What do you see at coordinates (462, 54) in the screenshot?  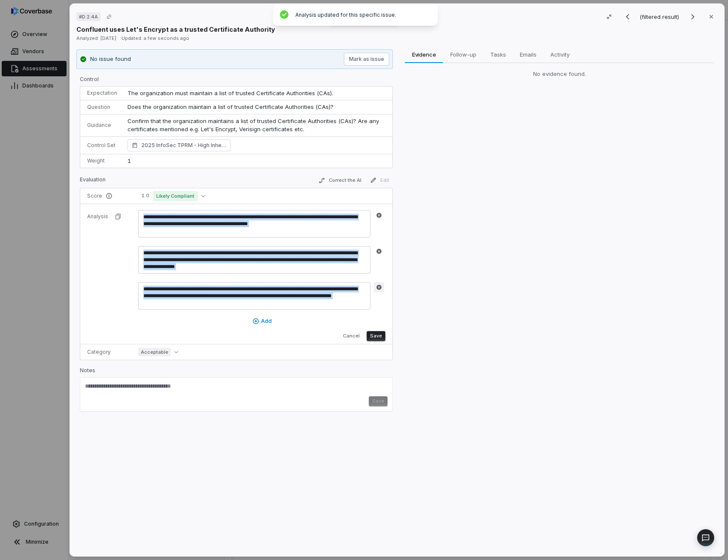 I see `span: Follow-up` at bounding box center [462, 54].